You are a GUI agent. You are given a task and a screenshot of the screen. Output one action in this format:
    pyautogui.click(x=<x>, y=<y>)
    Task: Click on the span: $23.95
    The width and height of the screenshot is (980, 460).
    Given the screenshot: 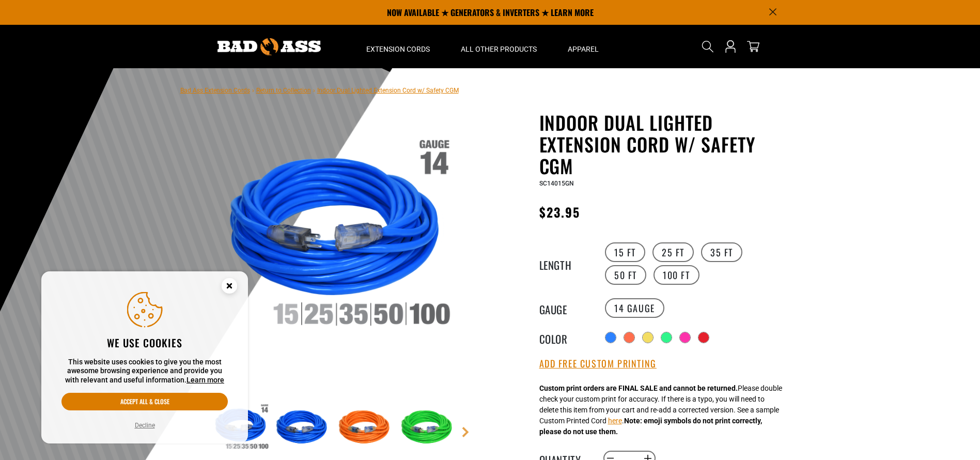 What is the action you would take?
    pyautogui.click(x=560, y=212)
    